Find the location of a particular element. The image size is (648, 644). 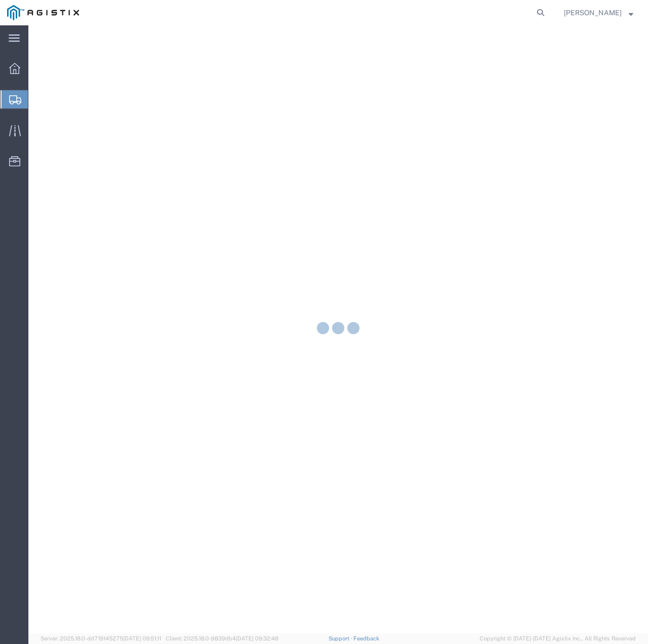

span: Eric Timmerman is located at coordinates (593, 12).